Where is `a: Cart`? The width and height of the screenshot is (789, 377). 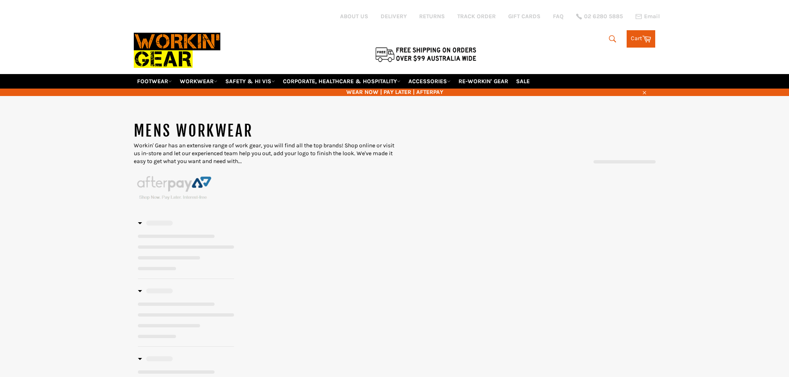
a: Cart is located at coordinates (641, 39).